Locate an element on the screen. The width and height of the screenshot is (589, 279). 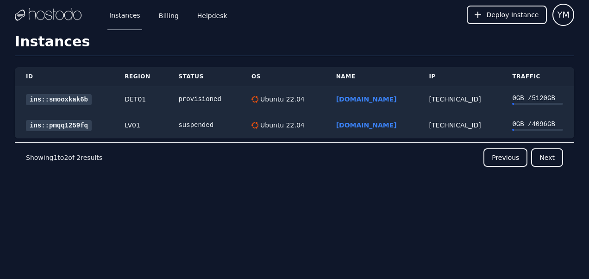
button: Next is located at coordinates (547, 157).